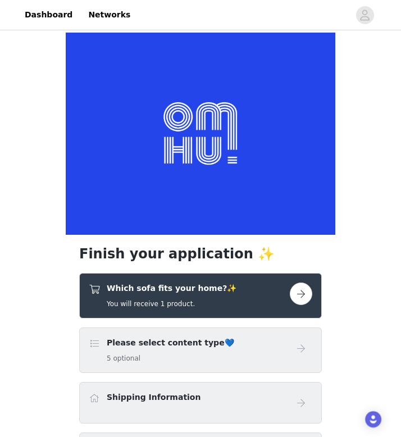  Describe the element at coordinates (171, 304) in the screenshot. I see `h5: You will receive 1 product.` at that location.